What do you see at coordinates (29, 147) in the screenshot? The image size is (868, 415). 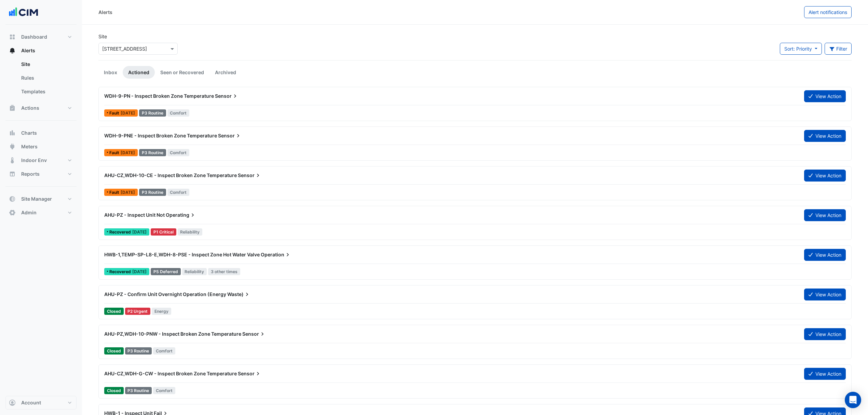 I see `span: Meters` at bounding box center [29, 147].